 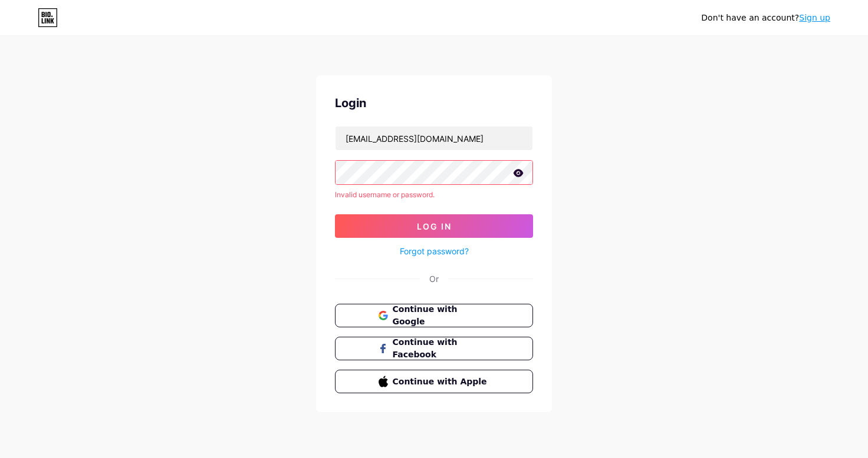 I want to click on div: Or, so click(x=434, y=279).